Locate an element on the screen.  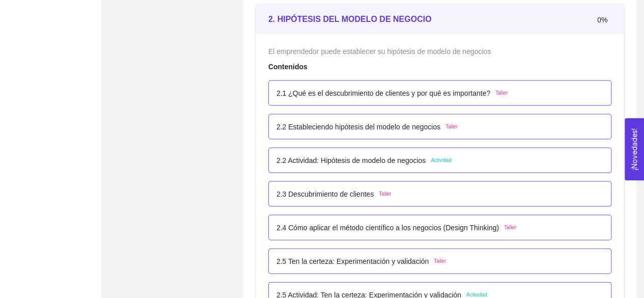
p: 2.2 Estableciendo hipótesis del modelo de negocios is located at coordinates (358, 127).